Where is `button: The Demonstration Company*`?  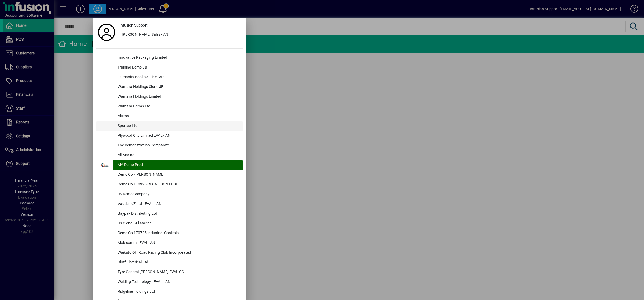 button: The Demonstration Company* is located at coordinates (169, 145).